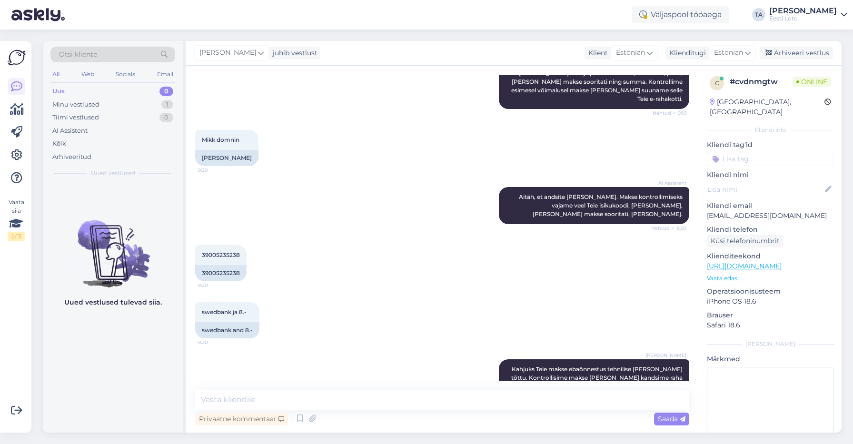 This screenshot has height=444, width=853. I want to click on div: All, so click(56, 74).